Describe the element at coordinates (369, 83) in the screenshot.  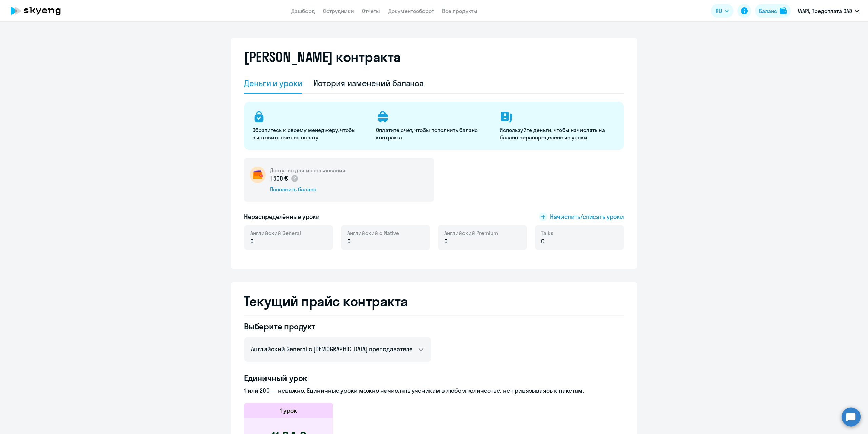
I see `div: История изменений баланса` at that location.